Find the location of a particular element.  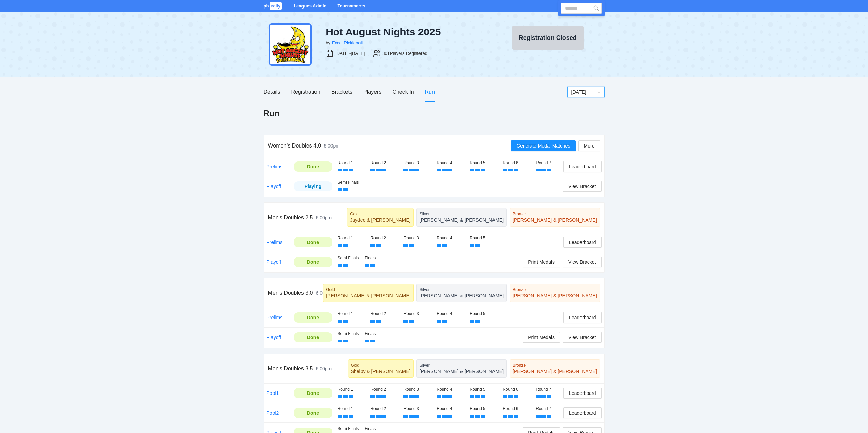

div: Finals is located at coordinates (376, 428).